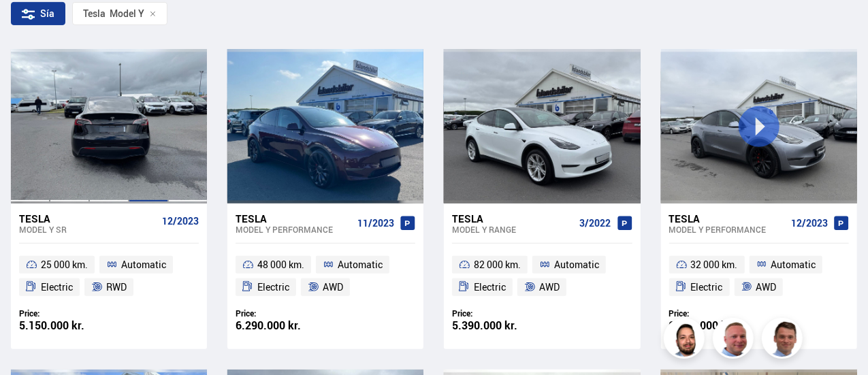  Describe the element at coordinates (596, 223) in the screenshot. I see `span: 3/2022` at that location.